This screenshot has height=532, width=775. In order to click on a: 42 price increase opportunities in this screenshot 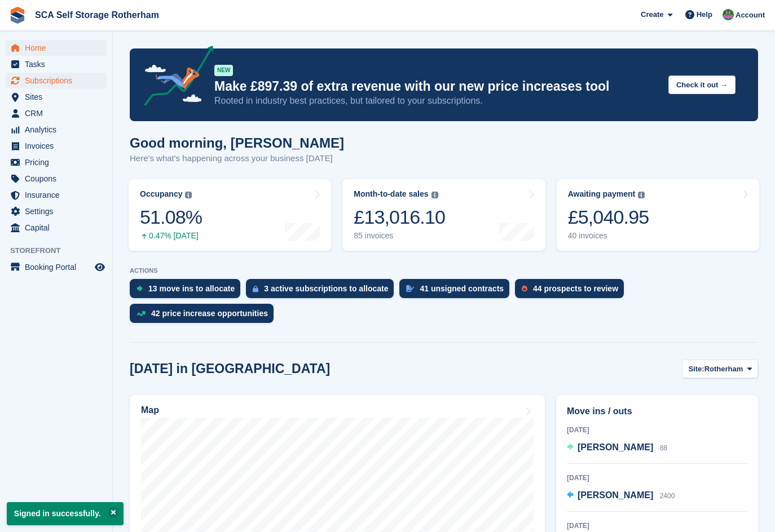, I will do `click(204, 316)`.